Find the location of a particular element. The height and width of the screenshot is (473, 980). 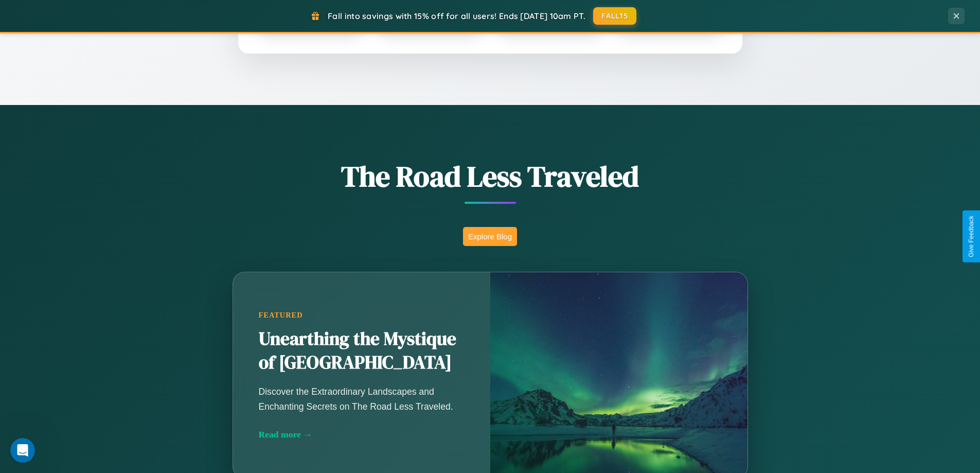

h1: The Road Less Traveled is located at coordinates (490, 176).